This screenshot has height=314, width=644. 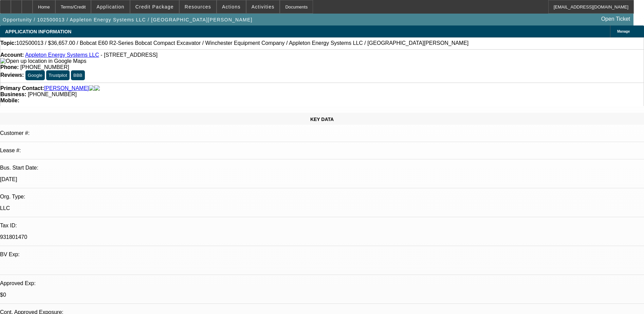 What do you see at coordinates (12, 75) in the screenshot?
I see `strong: Reviews:` at bounding box center [12, 75].